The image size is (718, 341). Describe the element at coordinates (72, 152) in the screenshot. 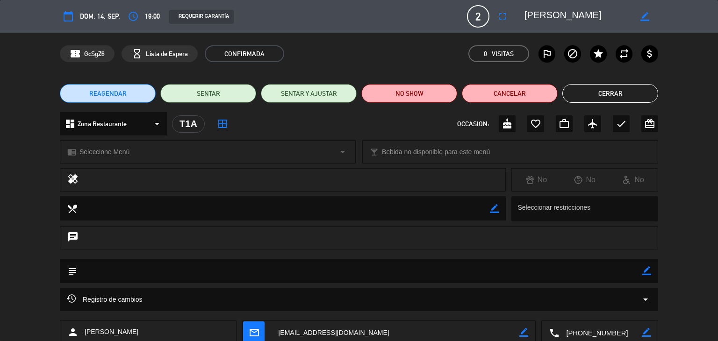

I see `i: chrome_reader_mode` at that location.